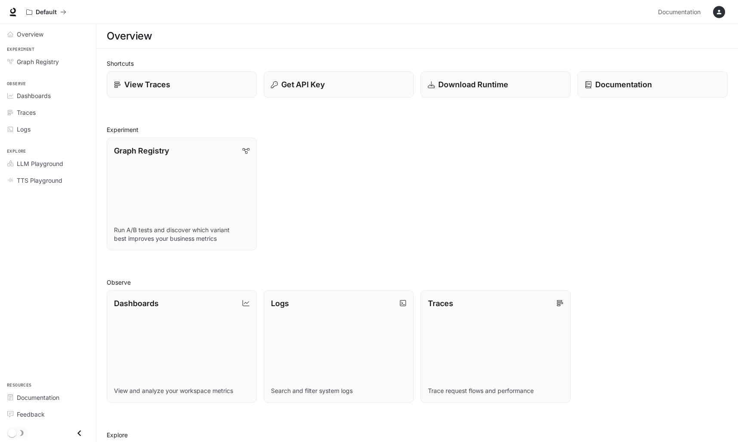  What do you see at coordinates (181, 391) in the screenshot?
I see `p: View and analyze your workspace metrics` at bounding box center [181, 391].